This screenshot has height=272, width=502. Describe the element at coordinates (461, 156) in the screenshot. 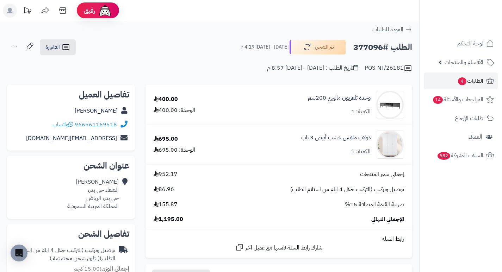

I see `a: السلات المتروكة582` at that location.